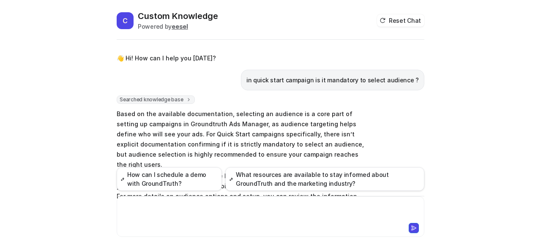 Image resolution: width=541 pixels, height=247 pixels. Describe the element at coordinates (240, 140) in the screenshot. I see `p: Based on the available documentation, selecting an audience is a core part of setting up campaign...` at that location.